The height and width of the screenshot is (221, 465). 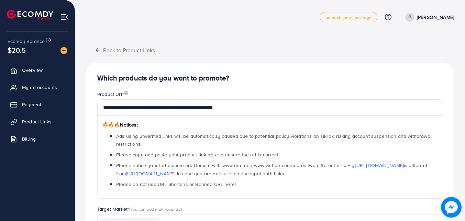 What do you see at coordinates (37, 70) in the screenshot?
I see `a: Overview` at bounding box center [37, 70].